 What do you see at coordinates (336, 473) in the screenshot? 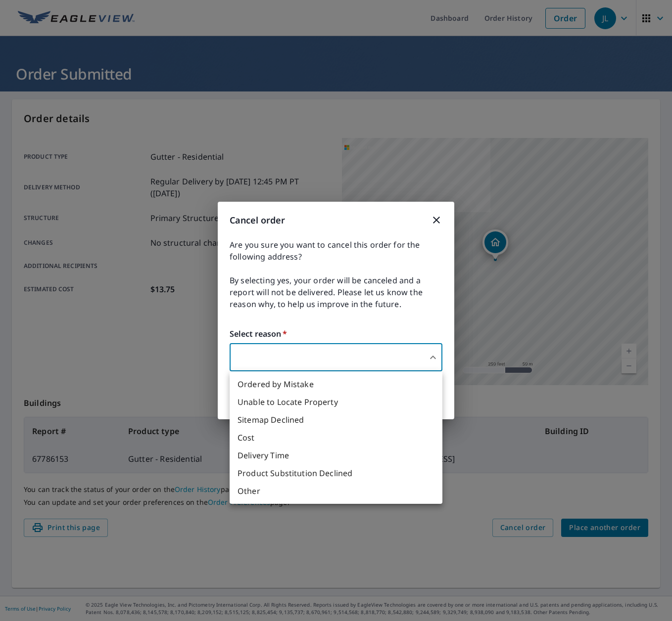
I see `li: Product Substitution Declined` at bounding box center [336, 473].